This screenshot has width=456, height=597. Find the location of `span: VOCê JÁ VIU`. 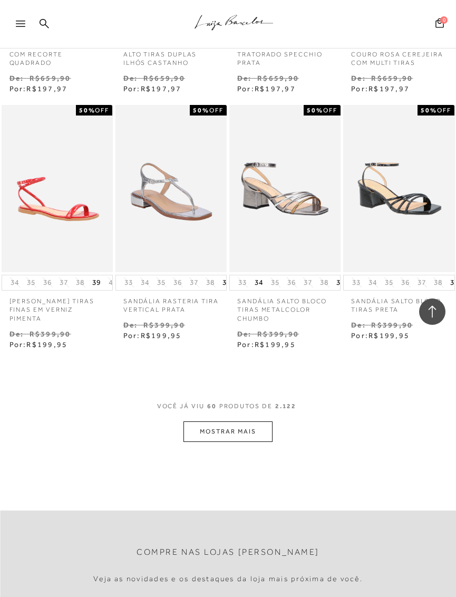

span: VOCê JÁ VIU is located at coordinates (181, 406).